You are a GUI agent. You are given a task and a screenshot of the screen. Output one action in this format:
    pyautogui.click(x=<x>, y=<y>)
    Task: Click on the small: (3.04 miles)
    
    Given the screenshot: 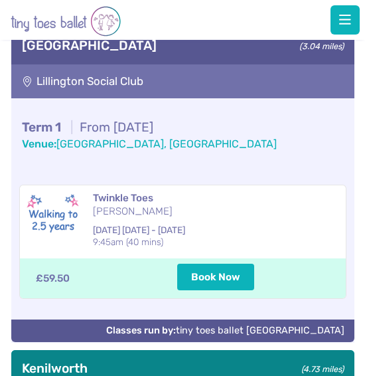 What is the action you would take?
    pyautogui.click(x=319, y=44)
    